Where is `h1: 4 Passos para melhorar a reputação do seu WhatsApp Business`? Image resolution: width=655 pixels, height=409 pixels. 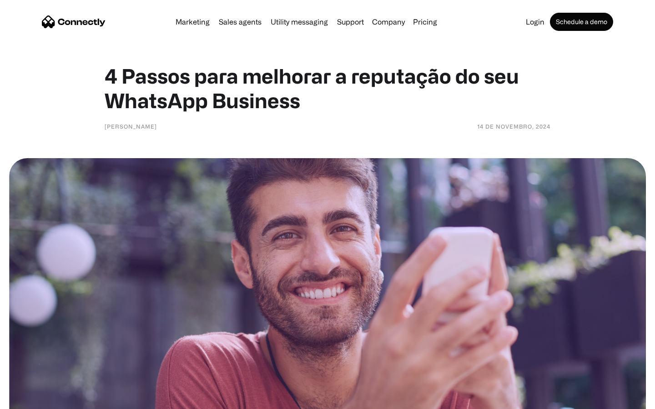 h1: 4 Passos para melhorar a reputação do seu WhatsApp Business is located at coordinates (327, 88).